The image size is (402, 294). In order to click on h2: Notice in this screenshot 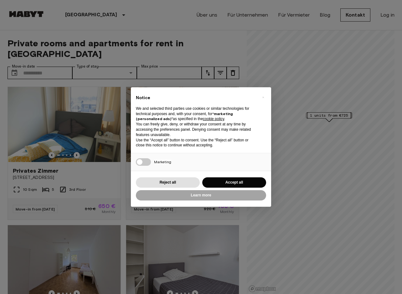, I will do `click(196, 98)`.